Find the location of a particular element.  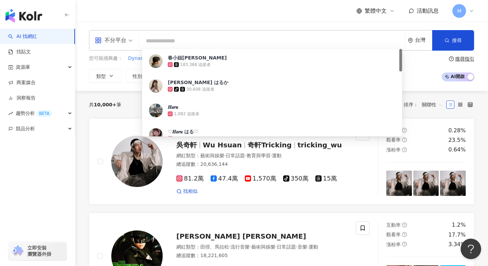

span: tricking_wu is located at coordinates (320, 145).